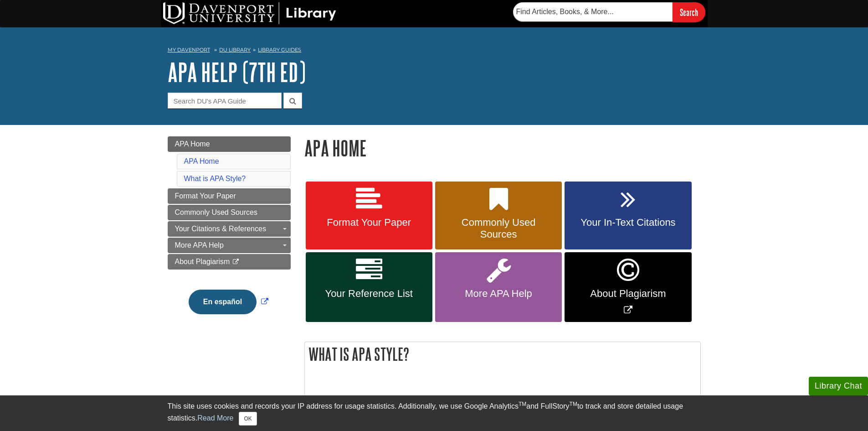  What do you see at coordinates (229, 229) in the screenshot?
I see `a: Your Citations & References` at bounding box center [229, 229].